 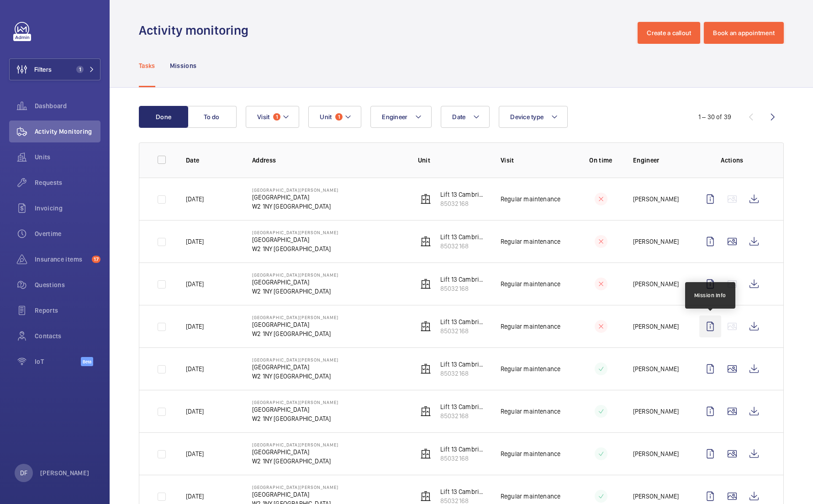 What do you see at coordinates (714, 117) in the screenshot?
I see `div: 1 – 30 of 39` at bounding box center [714, 117].